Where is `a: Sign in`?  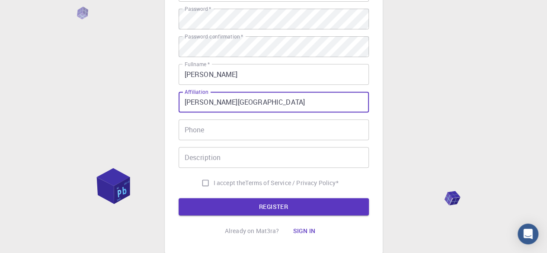
a: Sign in is located at coordinates (304, 231).